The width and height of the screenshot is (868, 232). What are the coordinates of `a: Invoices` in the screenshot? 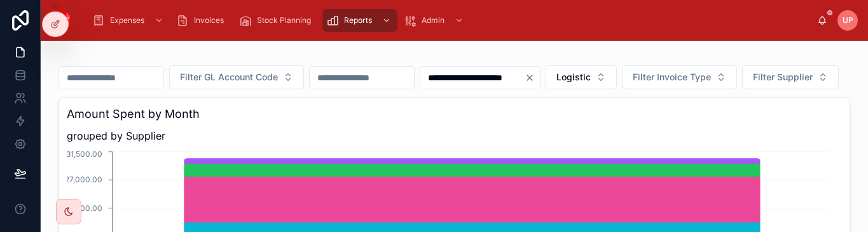 It's located at (202, 21).